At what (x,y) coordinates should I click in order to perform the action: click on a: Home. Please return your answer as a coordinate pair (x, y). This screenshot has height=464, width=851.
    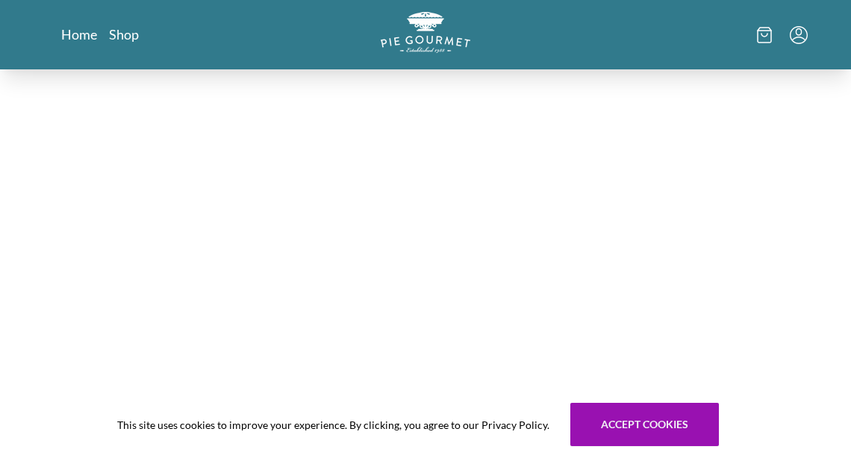
    Looking at the image, I should click on (79, 34).